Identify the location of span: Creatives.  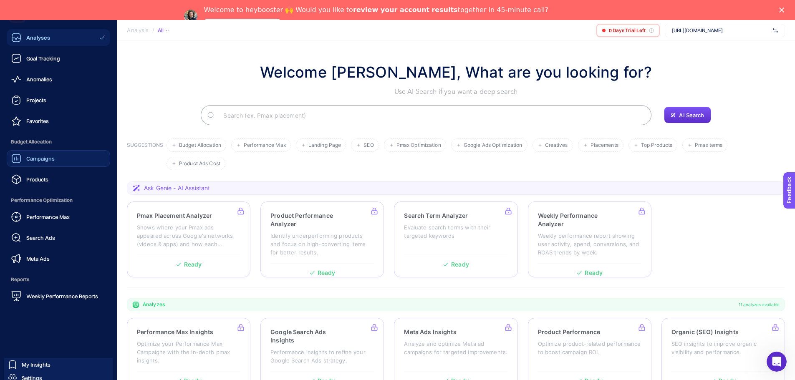
(557, 145).